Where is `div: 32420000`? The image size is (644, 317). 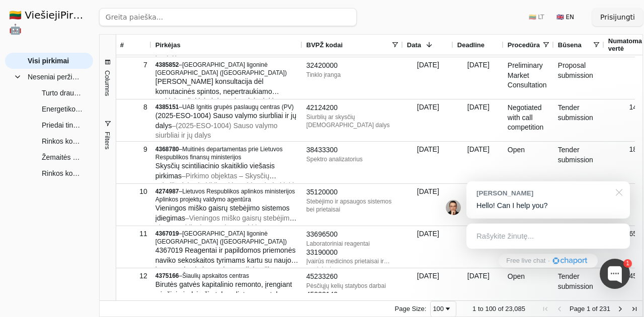 div: 32420000 is located at coordinates (353, 66).